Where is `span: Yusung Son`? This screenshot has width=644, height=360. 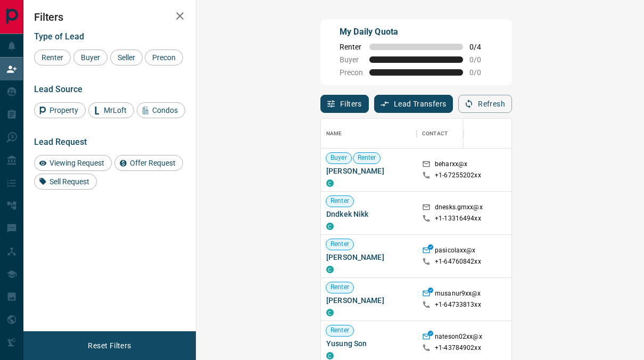
span: Yusung Son is located at coordinates (369, 344).